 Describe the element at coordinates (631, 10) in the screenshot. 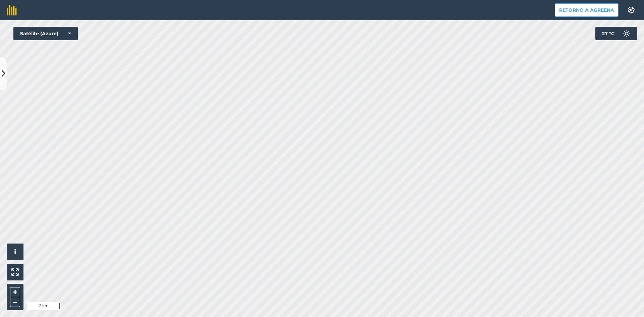

I see `img: Um ícone de engrenagem` at that location.